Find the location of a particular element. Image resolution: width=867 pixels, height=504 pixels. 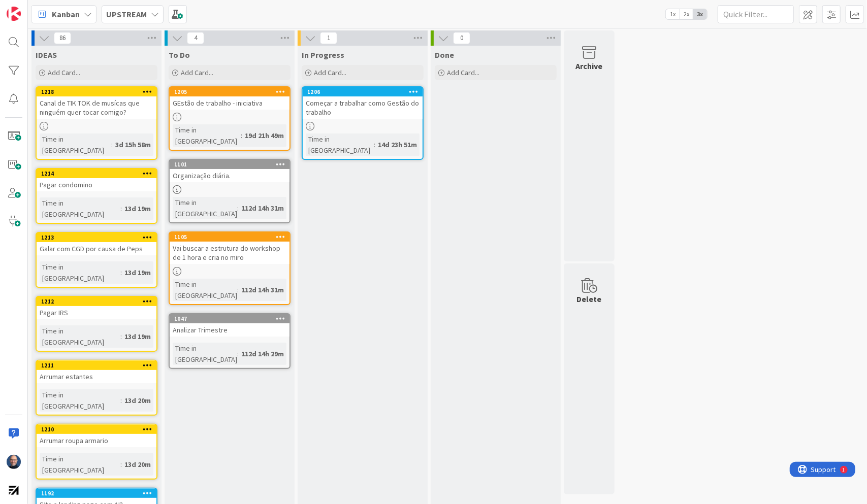

div: 1218Canal de TIK TOK de musícas que ninguém quer tocar comigo? is located at coordinates (97, 103).